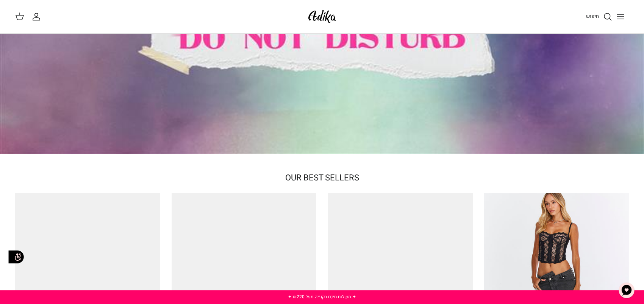  I want to click on button: Toggle menu, so click(621, 17).